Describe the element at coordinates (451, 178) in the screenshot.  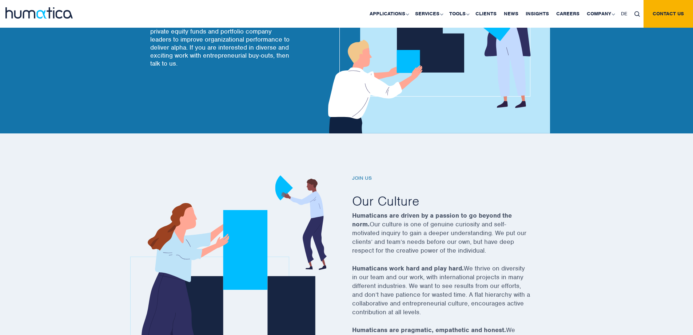
I see `h6: Join us` at that location.